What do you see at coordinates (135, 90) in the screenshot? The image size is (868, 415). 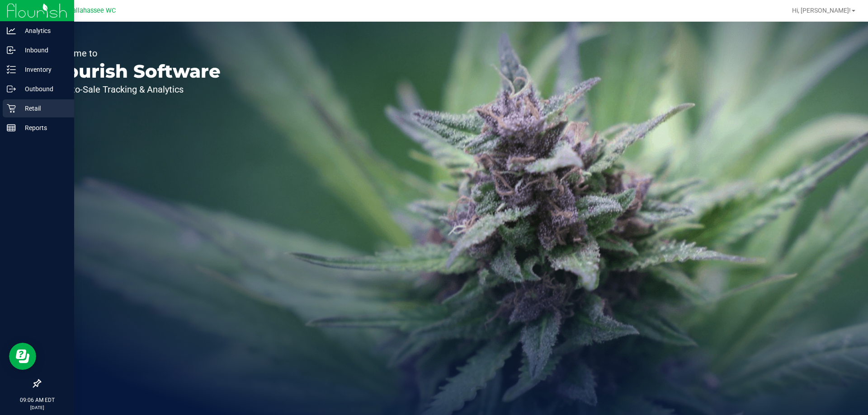 I see `p: Seed-to-Sale Tracking & Analytics` at bounding box center [135, 90].